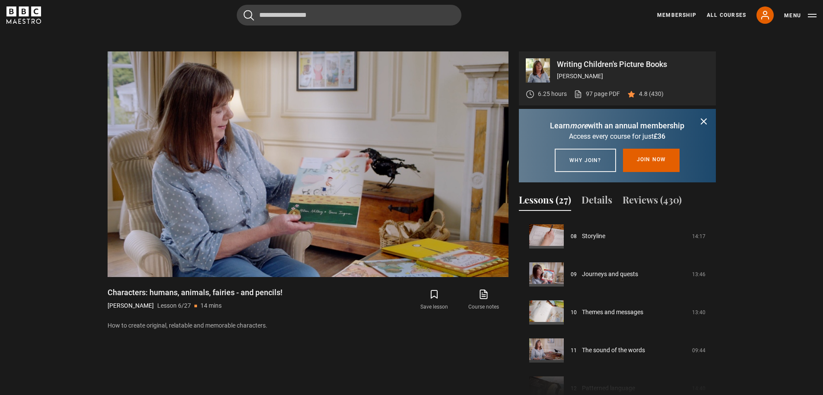  What do you see at coordinates (651, 160) in the screenshot?
I see `a: Join now` at bounding box center [651, 160].